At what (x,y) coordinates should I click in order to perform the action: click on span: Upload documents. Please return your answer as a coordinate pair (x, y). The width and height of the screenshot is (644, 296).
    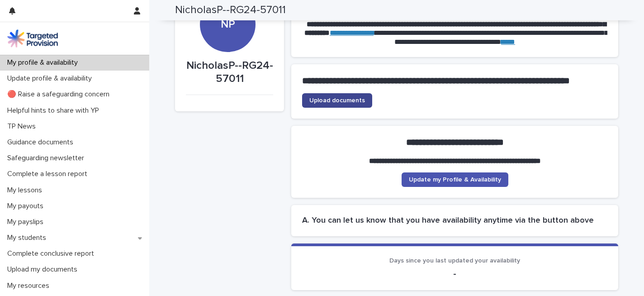
    Looking at the image, I should click on (337, 100).